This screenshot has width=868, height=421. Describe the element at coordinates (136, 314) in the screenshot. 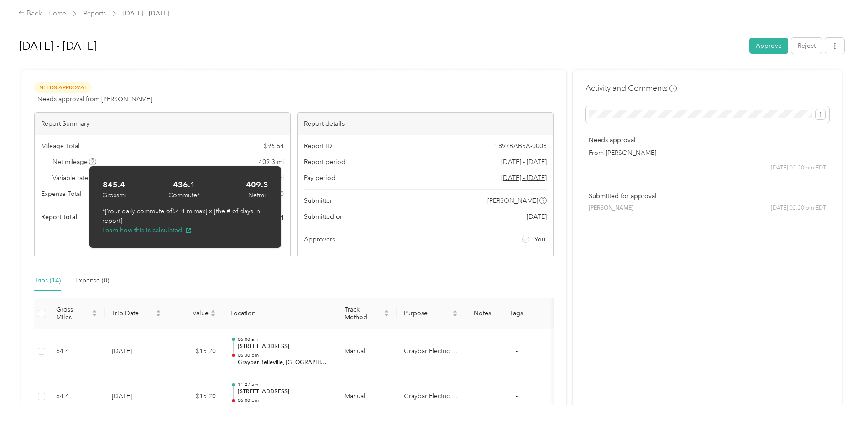

I see `th: Trip Date` at that location.